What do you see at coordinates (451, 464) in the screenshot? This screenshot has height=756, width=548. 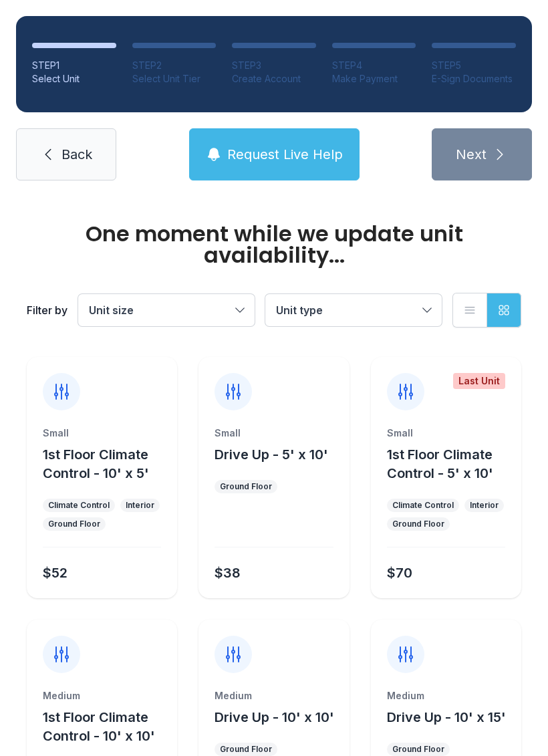 I see `button: 1st Floor Climate Control - 5' x 10'` at bounding box center [451, 464].